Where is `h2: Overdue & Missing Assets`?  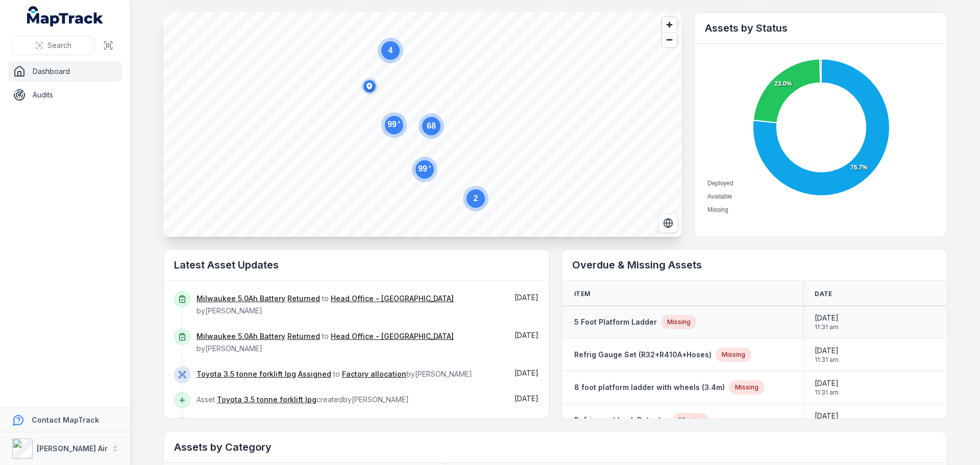 h2: Overdue & Missing Assets is located at coordinates (754, 265).